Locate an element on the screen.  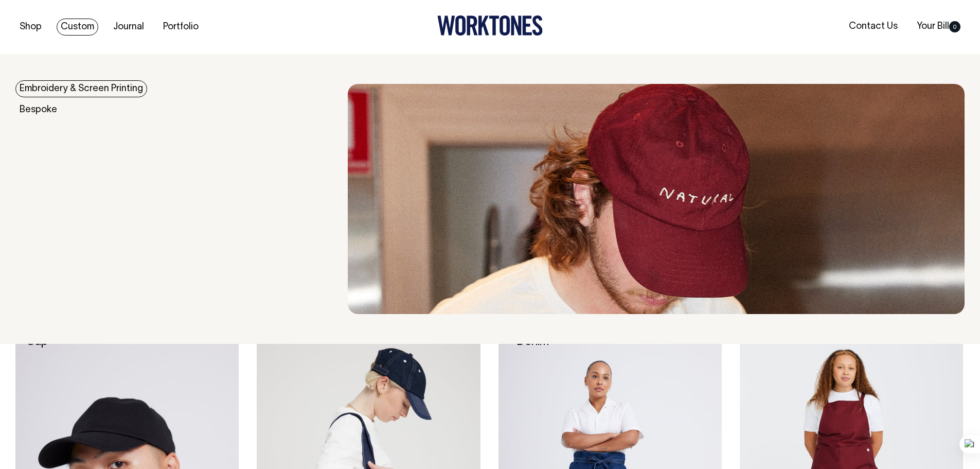
img: embroidery & Screen Printing is located at coordinates (656, 199).